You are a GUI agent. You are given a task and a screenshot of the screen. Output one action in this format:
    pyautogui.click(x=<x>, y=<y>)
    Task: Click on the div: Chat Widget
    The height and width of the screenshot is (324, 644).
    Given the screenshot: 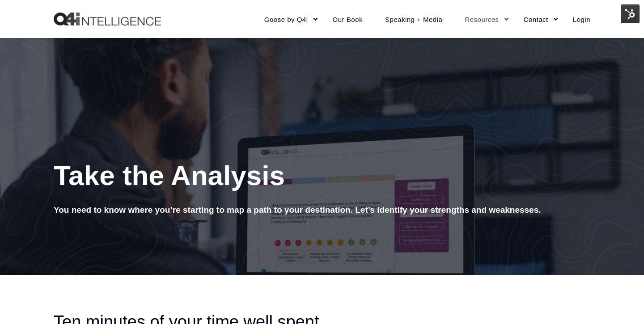 What is the action you would take?
    pyautogui.click(x=622, y=303)
    